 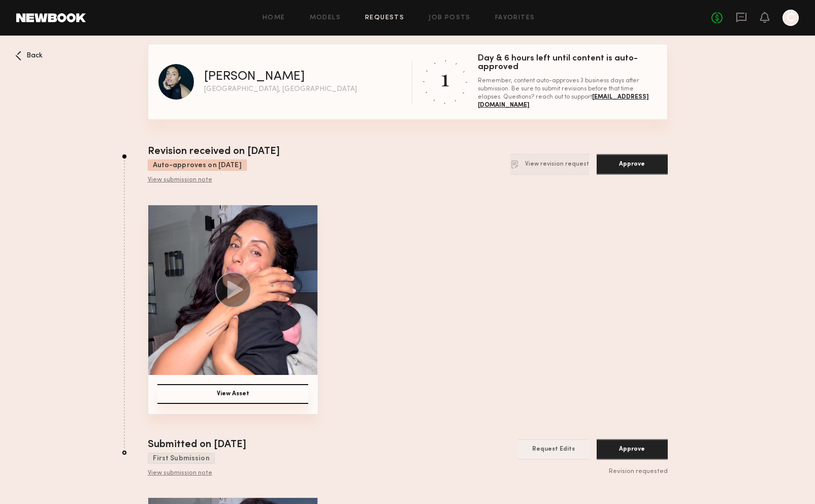 I want to click on a: Job Posts, so click(x=449, y=18).